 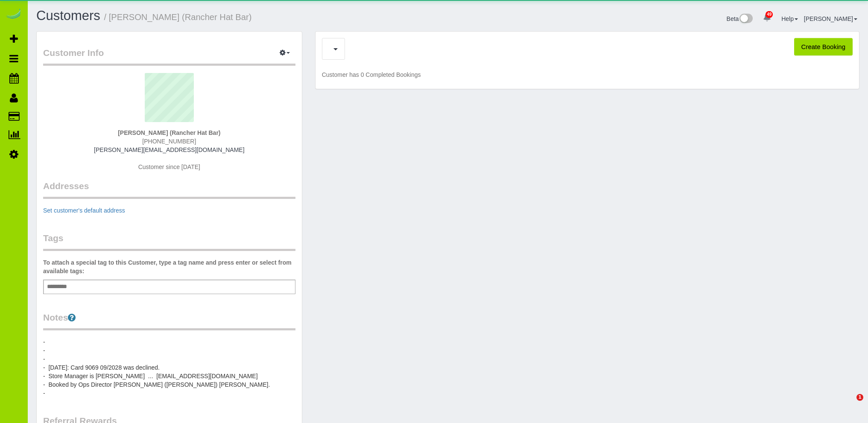 I want to click on a: 49, so click(x=766, y=18).